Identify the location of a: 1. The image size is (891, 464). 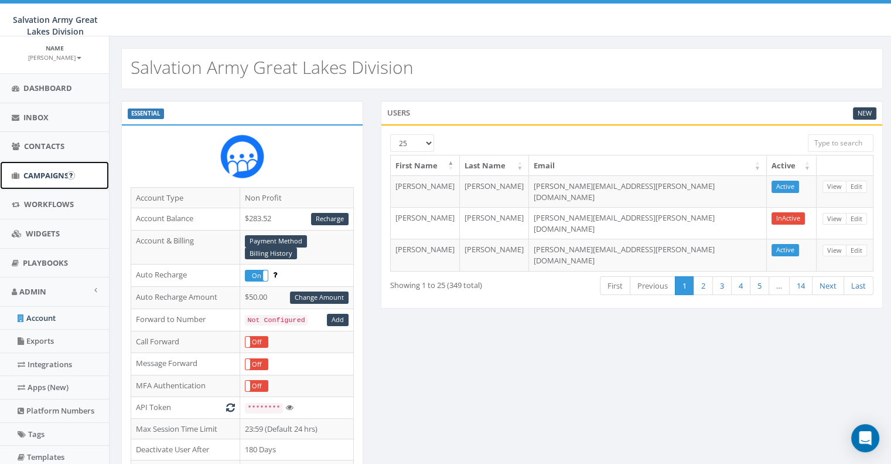
(684, 285).